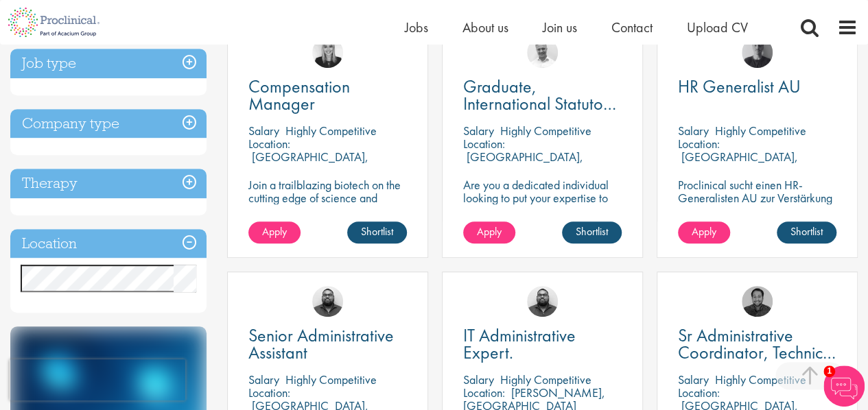 This screenshot has height=410, width=868. I want to click on a: Jobs, so click(417, 27).